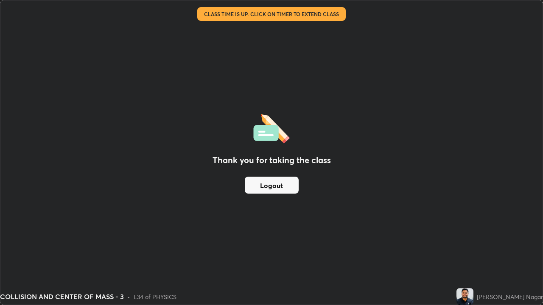 Image resolution: width=543 pixels, height=305 pixels. What do you see at coordinates (155, 297) in the screenshot?
I see `div: L34 of PHYSICS` at bounding box center [155, 297].